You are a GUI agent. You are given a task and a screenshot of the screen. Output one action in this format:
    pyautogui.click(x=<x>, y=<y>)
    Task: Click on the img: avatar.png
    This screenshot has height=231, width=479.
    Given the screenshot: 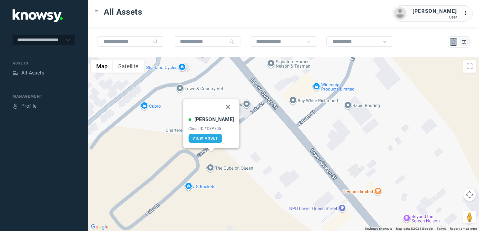 What is the action you would take?
    pyautogui.click(x=400, y=13)
    